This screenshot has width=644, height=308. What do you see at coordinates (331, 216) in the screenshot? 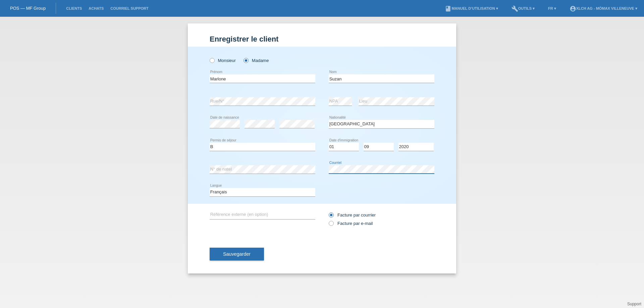
I see `input: Facture par courrier` at bounding box center [331, 216].